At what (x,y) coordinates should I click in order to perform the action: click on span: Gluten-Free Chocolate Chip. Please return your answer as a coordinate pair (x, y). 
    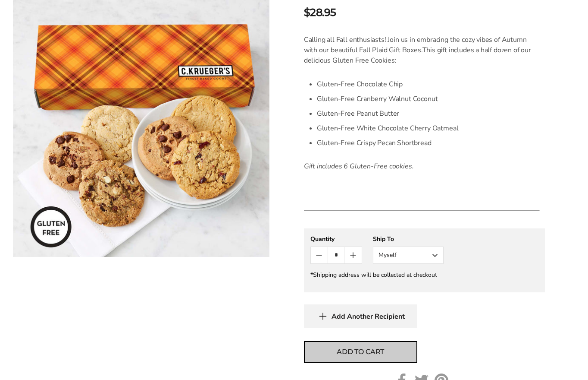
    Looking at the image, I should click on (360, 84).